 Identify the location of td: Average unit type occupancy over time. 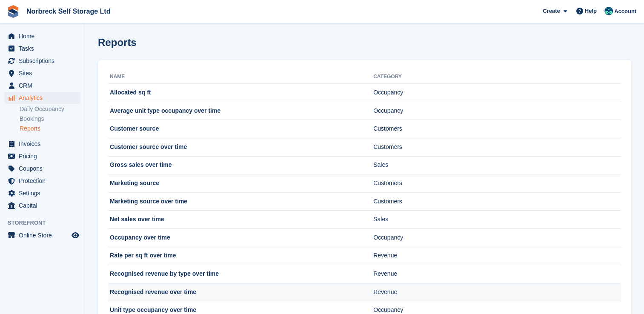
(241, 110).